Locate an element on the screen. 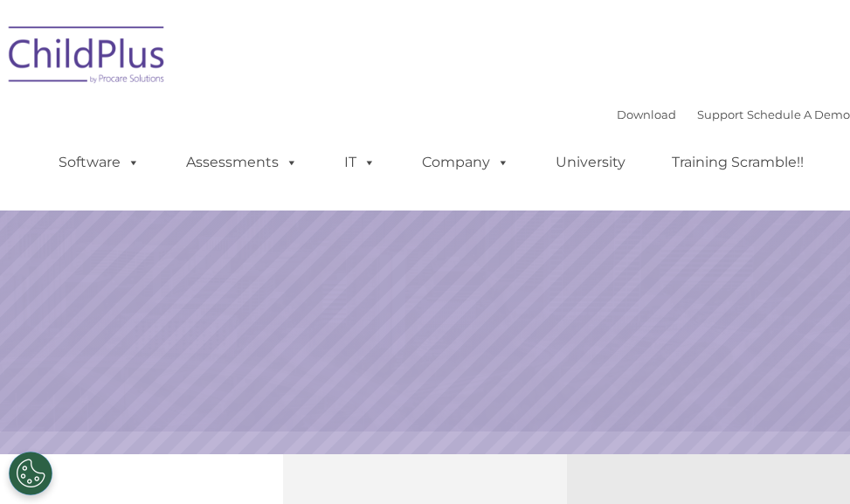  a: Schedule A Demo is located at coordinates (799, 114).